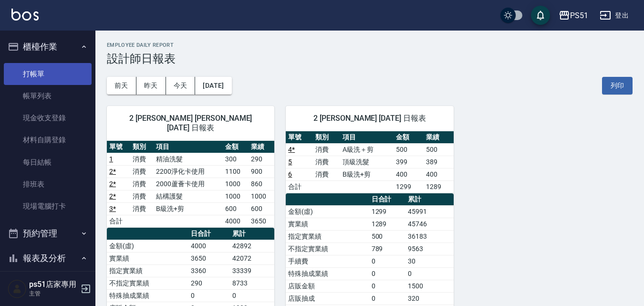 Image resolution: width=644 pixels, height=306 pixels. I want to click on td: 36183, so click(429, 237).